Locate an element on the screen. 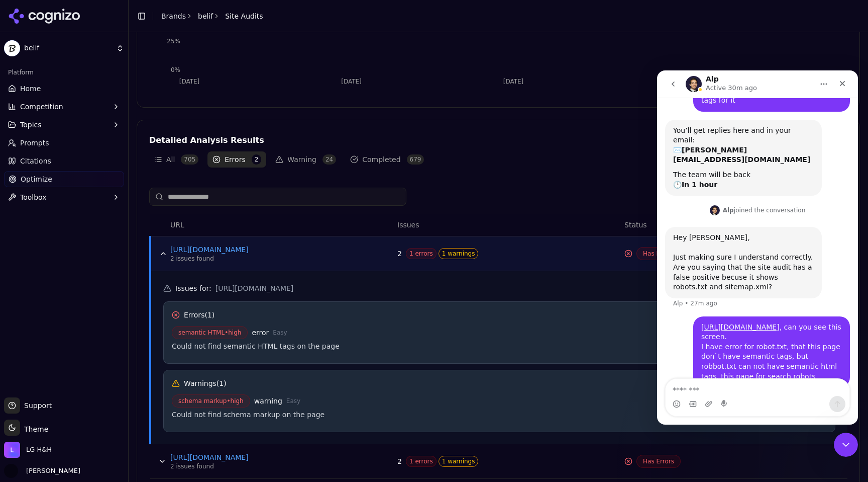 This screenshot has width=868, height=482. b: In 1 hour is located at coordinates (42, 114).